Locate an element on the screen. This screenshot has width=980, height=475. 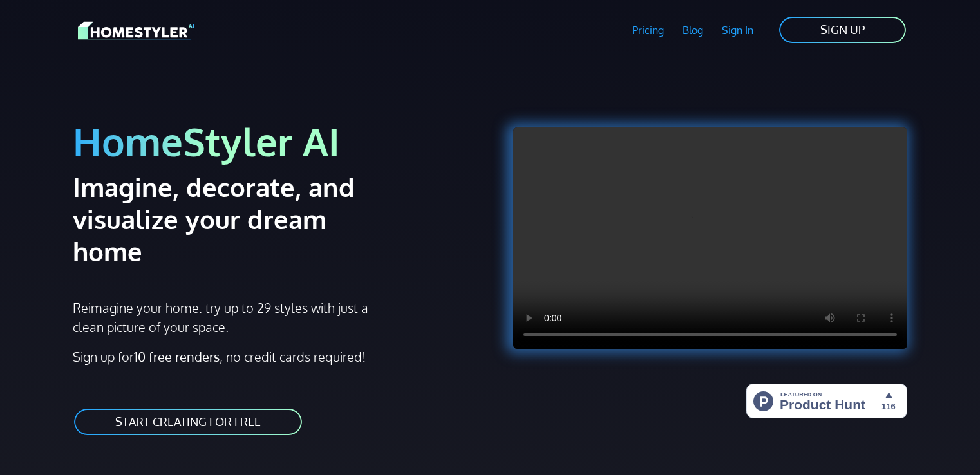
img: HomeStyler AI logo is located at coordinates (136, 30).